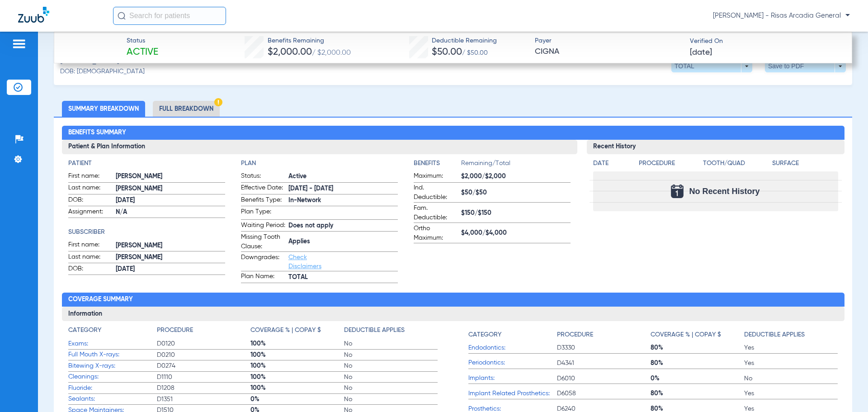 The width and height of the screenshot is (868, 412). What do you see at coordinates (513, 334) in the screenshot?
I see `app-breakdown-title: Category` at bounding box center [513, 334].